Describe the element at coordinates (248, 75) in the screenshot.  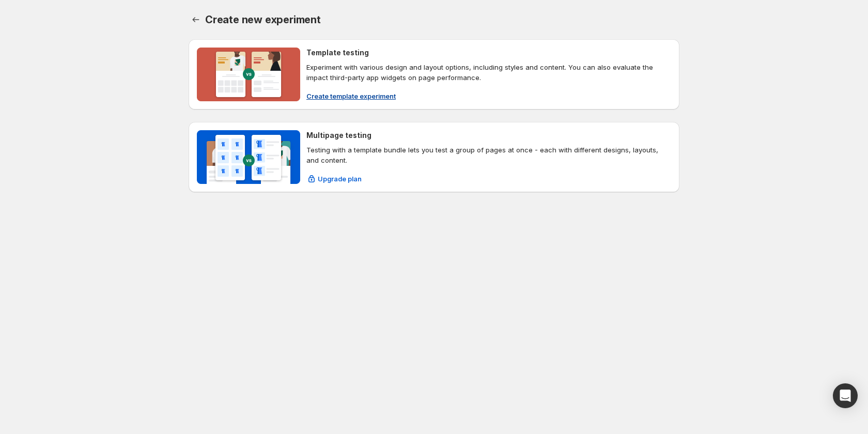
I see `img: Template testing` at that location.